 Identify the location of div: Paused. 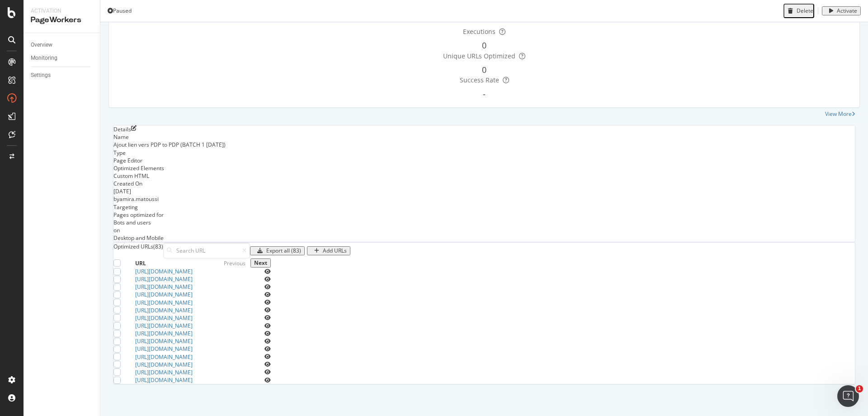
(122, 11).